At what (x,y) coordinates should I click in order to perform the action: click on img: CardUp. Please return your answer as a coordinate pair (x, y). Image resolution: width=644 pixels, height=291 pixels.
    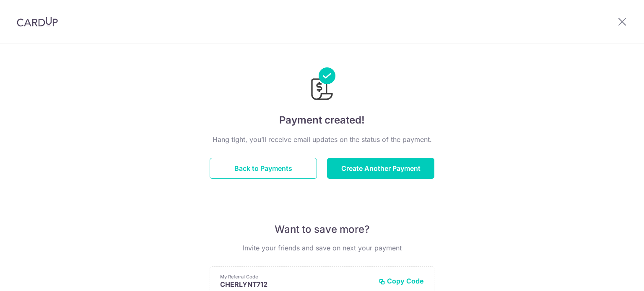
    Looking at the image, I should click on (37, 22).